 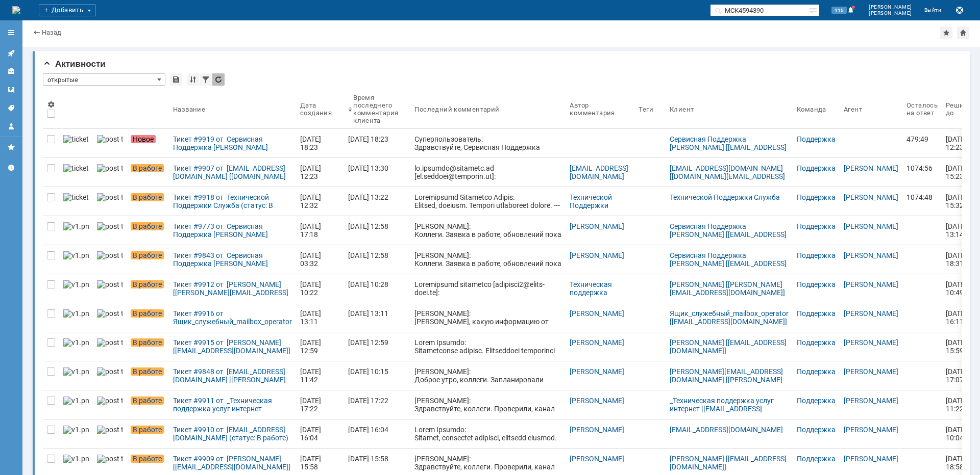 I want to click on div: Дата создания, so click(x=316, y=109).